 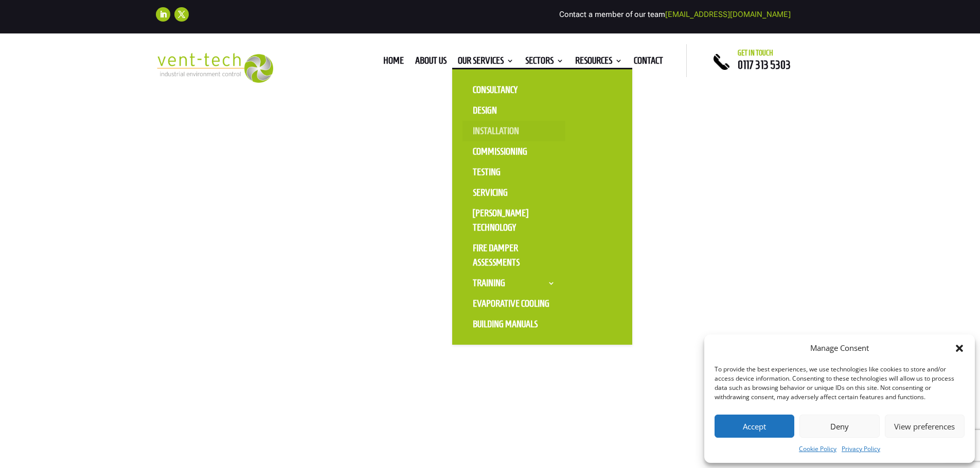 What do you see at coordinates (514, 131) in the screenshot?
I see `a: Installation` at bounding box center [514, 131].